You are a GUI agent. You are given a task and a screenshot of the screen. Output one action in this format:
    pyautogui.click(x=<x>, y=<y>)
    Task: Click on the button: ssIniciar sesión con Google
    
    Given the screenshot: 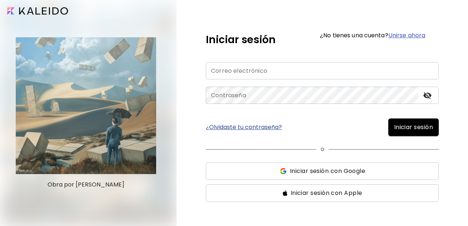 What is the action you would take?
    pyautogui.click(x=322, y=171)
    